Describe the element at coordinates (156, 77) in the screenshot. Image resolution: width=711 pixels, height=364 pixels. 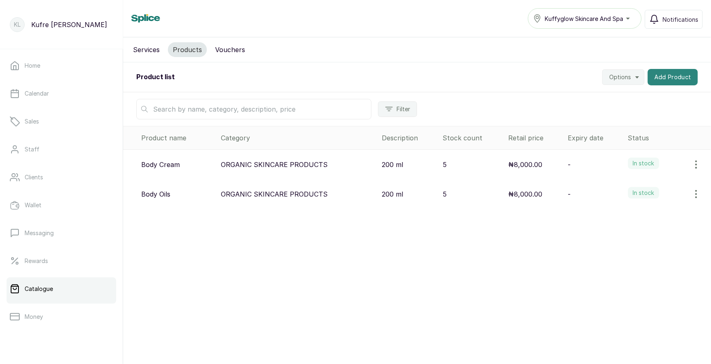
I see `h2: Product list` at that location.